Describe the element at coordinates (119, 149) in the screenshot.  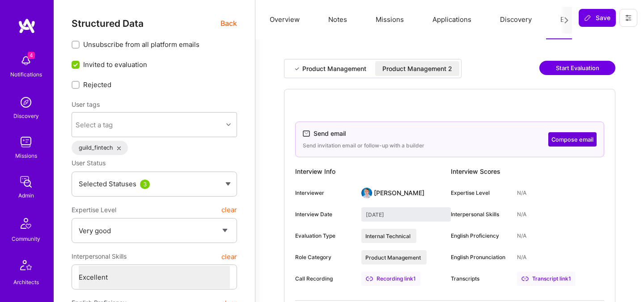
I see `i: icon Close` at that location.